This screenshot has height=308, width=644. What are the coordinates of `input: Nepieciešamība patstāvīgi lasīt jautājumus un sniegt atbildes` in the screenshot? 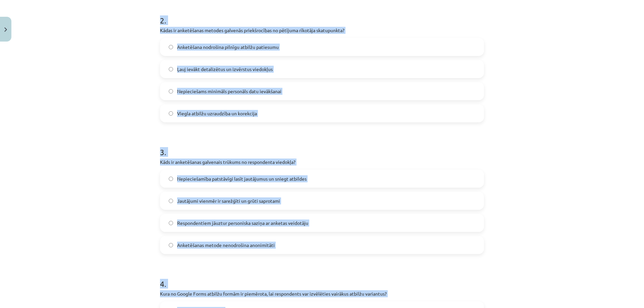 It's located at (171, 179).